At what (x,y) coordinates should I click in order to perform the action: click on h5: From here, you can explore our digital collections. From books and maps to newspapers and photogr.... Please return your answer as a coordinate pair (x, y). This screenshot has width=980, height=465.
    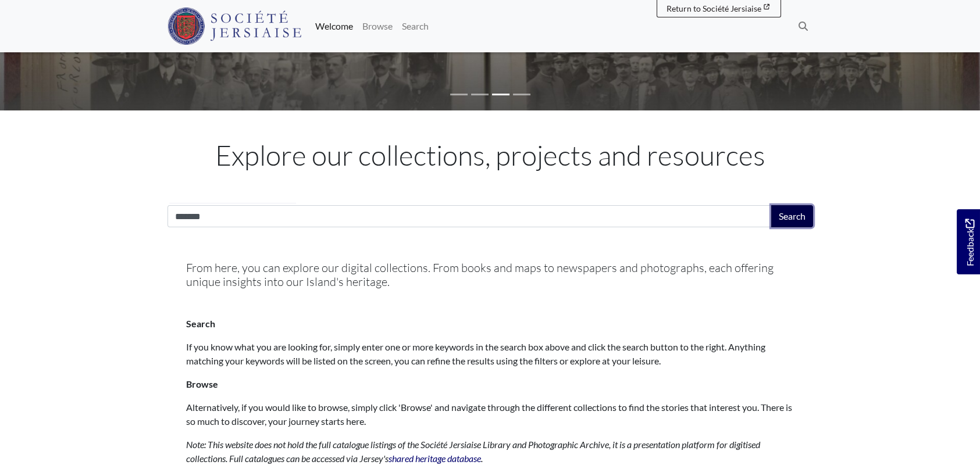
    Looking at the image, I should click on (490, 275).